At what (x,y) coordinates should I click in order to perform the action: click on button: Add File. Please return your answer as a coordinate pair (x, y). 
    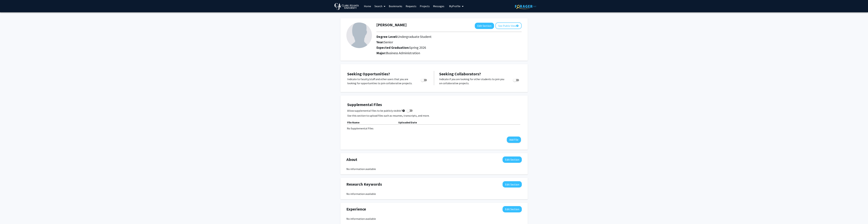
    Looking at the image, I should click on (514, 140).